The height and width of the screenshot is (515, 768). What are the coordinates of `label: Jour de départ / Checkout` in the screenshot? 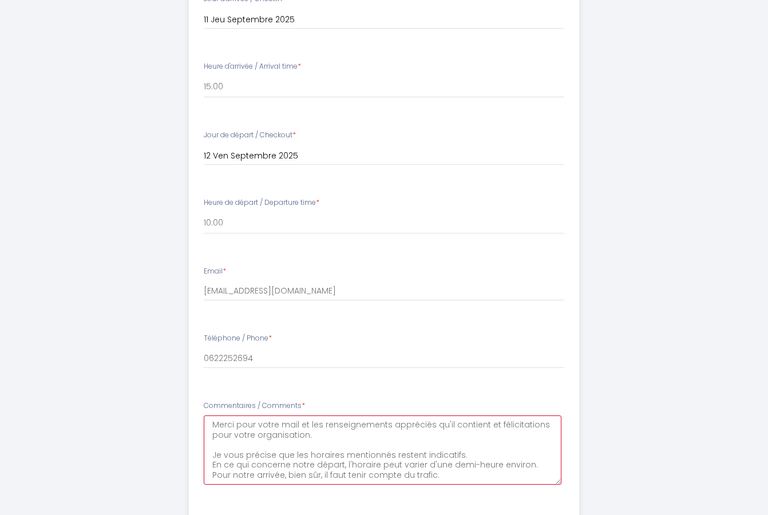 It's located at (250, 135).